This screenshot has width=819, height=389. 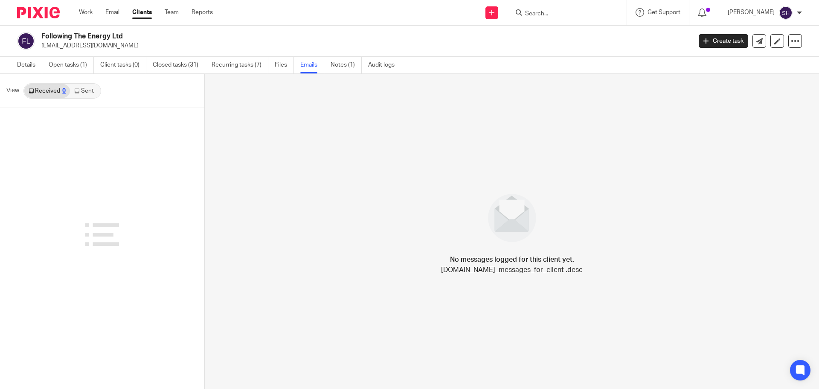 I want to click on a: Team, so click(x=171, y=12).